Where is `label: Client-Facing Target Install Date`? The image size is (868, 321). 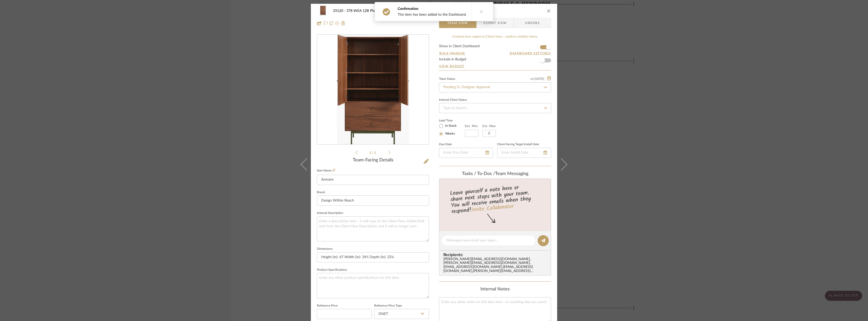 label: Client-Facing Target Install Date is located at coordinates (518, 144).